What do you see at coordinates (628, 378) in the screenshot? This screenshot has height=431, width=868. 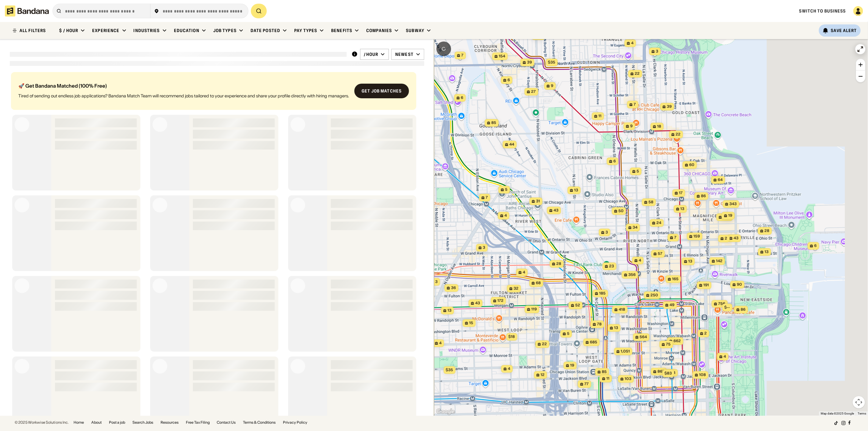 I see `span: 103` at bounding box center [628, 378].